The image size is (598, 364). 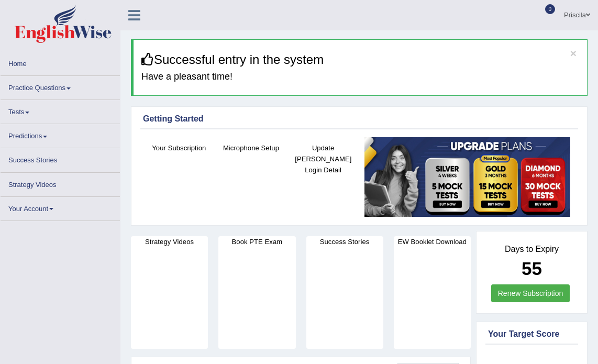 I want to click on a: Renew Subscription, so click(x=531, y=293).